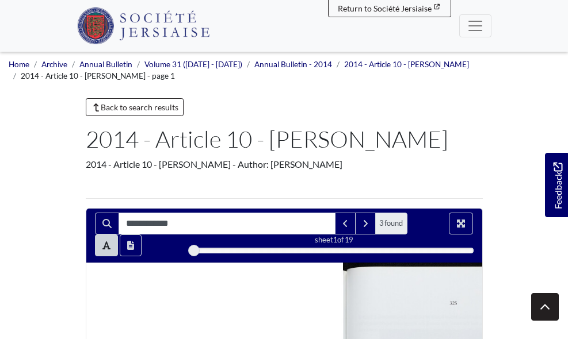  What do you see at coordinates (293, 64) in the screenshot?
I see `a: Annual Bulletin - 2014` at bounding box center [293, 64].